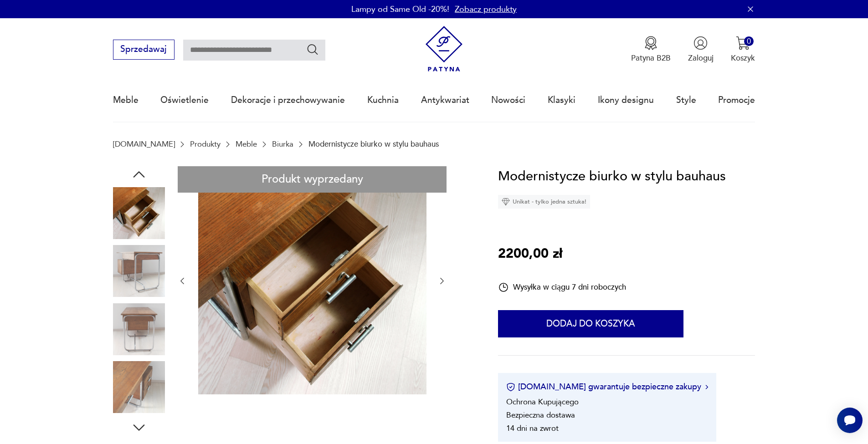 The image size is (868, 444). Describe the element at coordinates (444, 49) in the screenshot. I see `img: Patyna - sklep z meblami i dekoracjami vintage` at that location.